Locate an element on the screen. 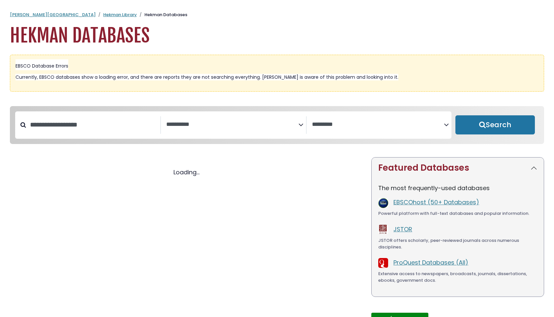  button: Featured Databases is located at coordinates (458, 168).